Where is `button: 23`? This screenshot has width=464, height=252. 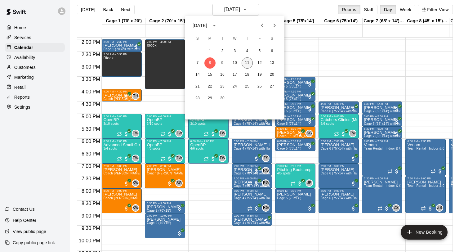 button: 23 is located at coordinates (222, 86).